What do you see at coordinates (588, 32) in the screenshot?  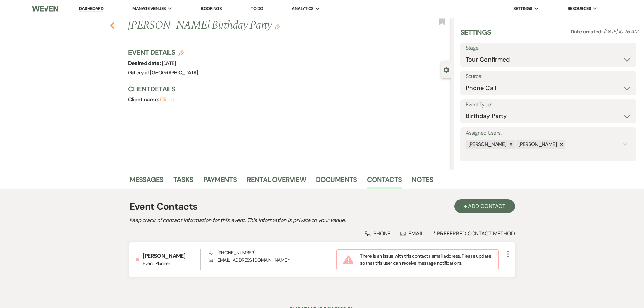 I see `span: Date created:` at bounding box center [588, 32].